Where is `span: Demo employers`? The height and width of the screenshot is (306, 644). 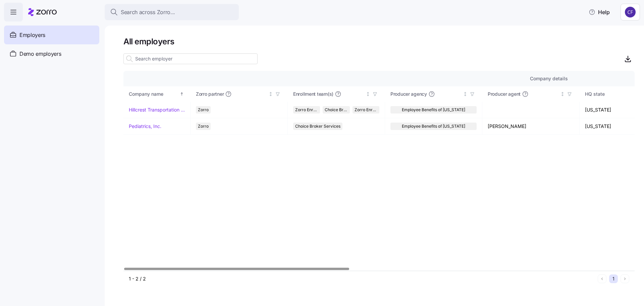 span: Demo employers is located at coordinates (40, 54).